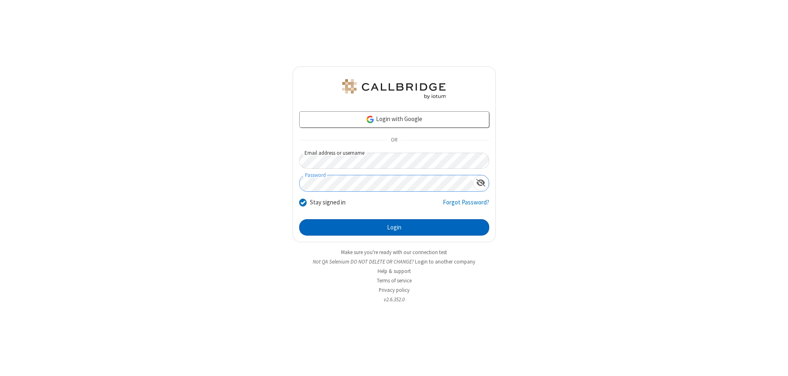  Describe the element at coordinates (327, 202) in the screenshot. I see `label: Stay signed in` at that location.